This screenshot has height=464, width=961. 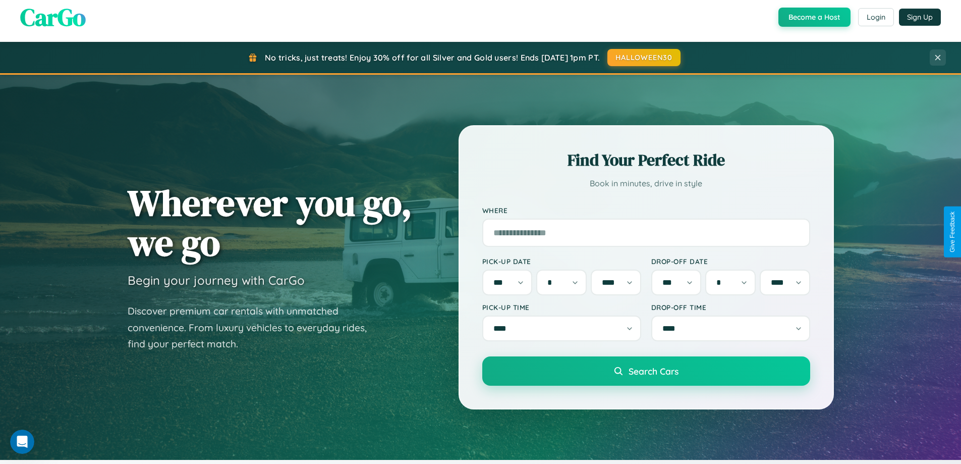 What do you see at coordinates (876, 17) in the screenshot?
I see `button: Login` at bounding box center [876, 17].